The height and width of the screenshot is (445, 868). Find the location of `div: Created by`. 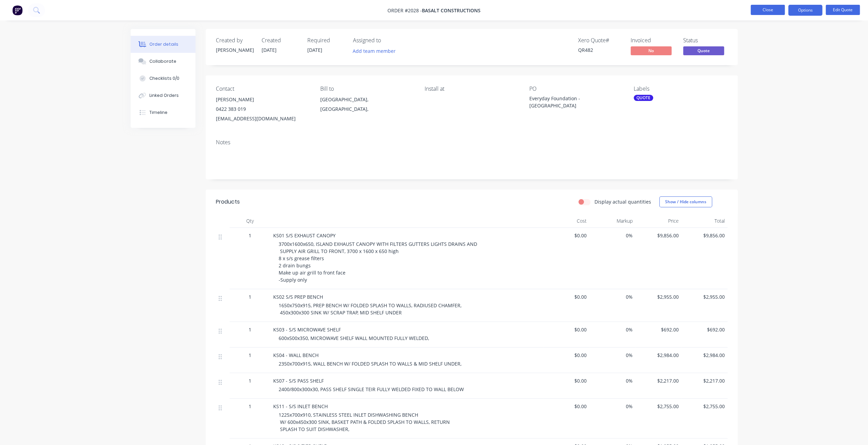

div: Created by is located at coordinates (235, 40).